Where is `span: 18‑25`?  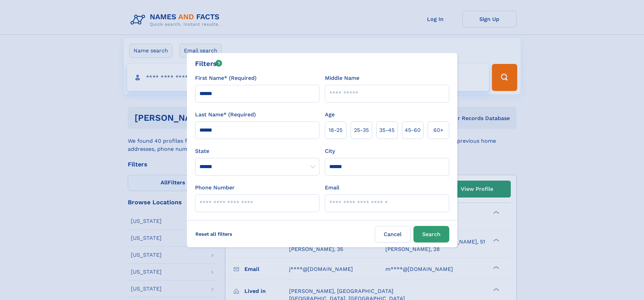 span: 18‑25 is located at coordinates (335, 130).